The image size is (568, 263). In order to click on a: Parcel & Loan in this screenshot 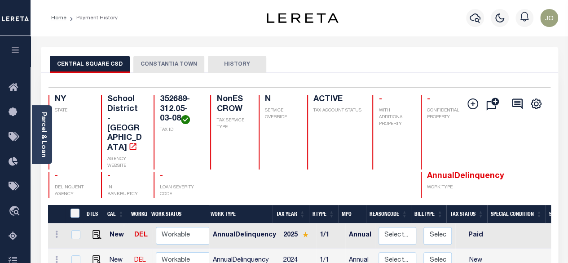, I will do `click(43, 134)`.